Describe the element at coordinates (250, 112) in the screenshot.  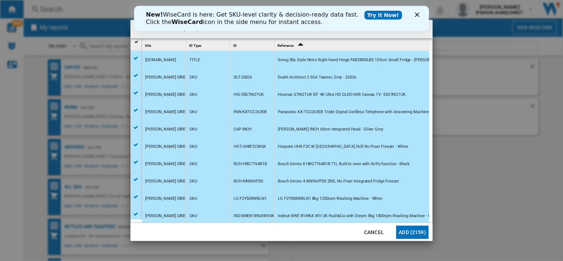
I see `div: PAN-KXTGC263EB` at that location.